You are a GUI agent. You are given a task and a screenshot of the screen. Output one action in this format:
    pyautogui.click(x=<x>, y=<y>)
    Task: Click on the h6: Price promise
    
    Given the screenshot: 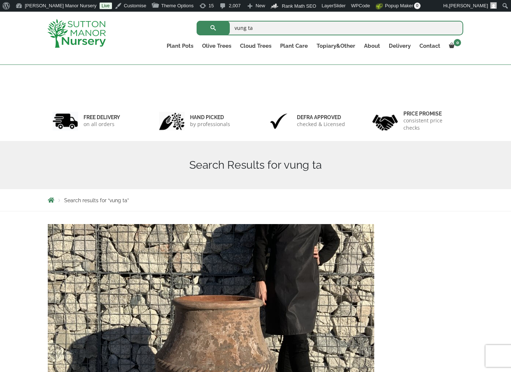 What is the action you would take?
    pyautogui.click(x=431, y=114)
    